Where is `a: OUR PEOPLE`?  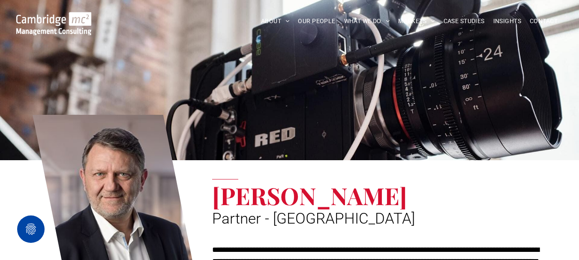 a: OUR PEOPLE is located at coordinates (316, 21).